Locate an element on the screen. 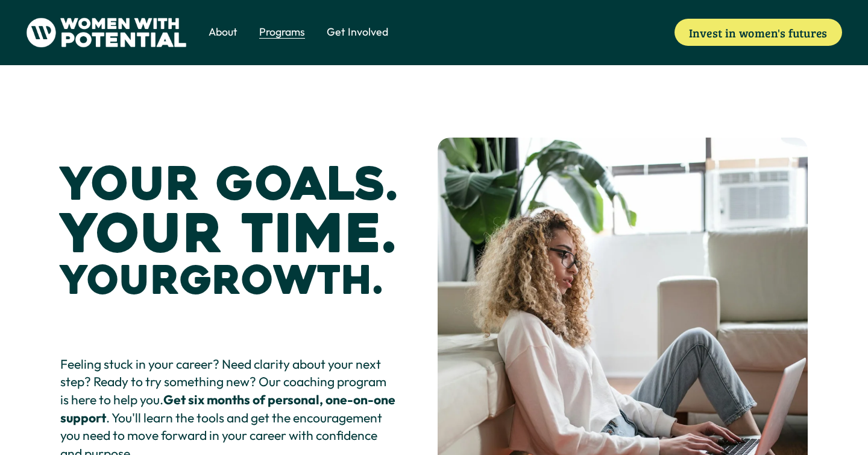  strong: Get six months of personal, one-on-one support is located at coordinates (229, 409).